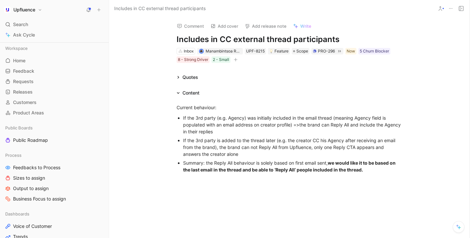 Image resolution: width=470 pixels, height=238 pixels. I want to click on div: If the 3rd party (e.g. Agency) was initially included in the email thread (meaning Agency field i..., so click(293, 125).